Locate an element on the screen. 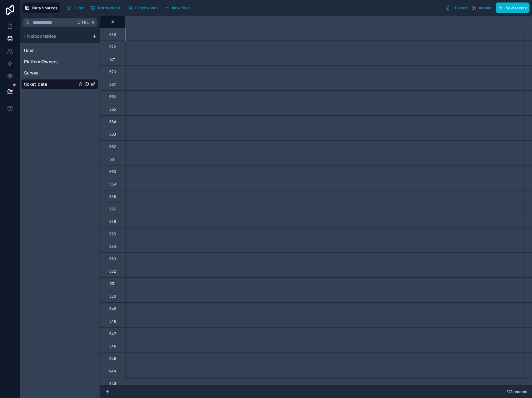  div: 543 is located at coordinates (113, 384).